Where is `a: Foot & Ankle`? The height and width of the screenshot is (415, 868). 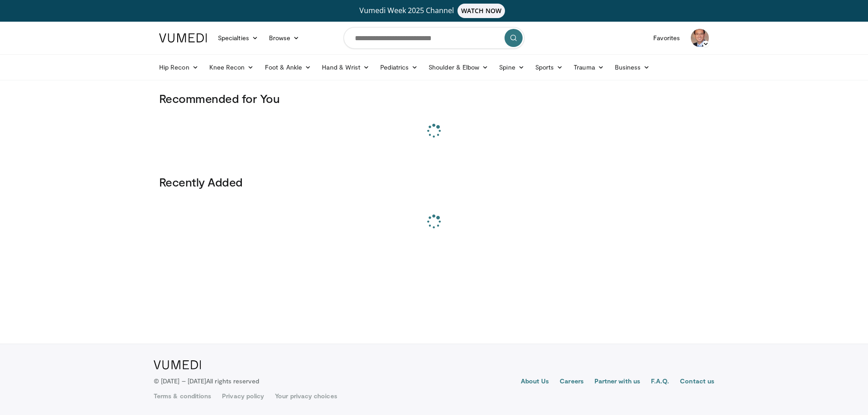 a: Foot & Ankle is located at coordinates (288, 67).